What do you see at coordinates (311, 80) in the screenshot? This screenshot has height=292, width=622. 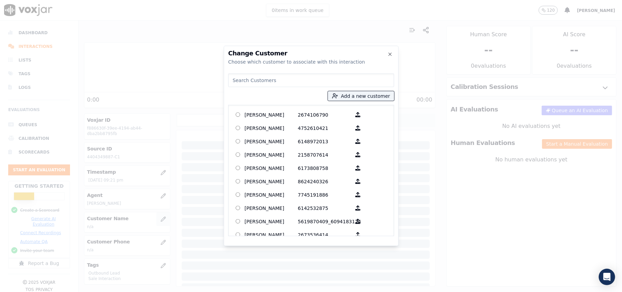 I see `input: Search Customers` at bounding box center [311, 80].